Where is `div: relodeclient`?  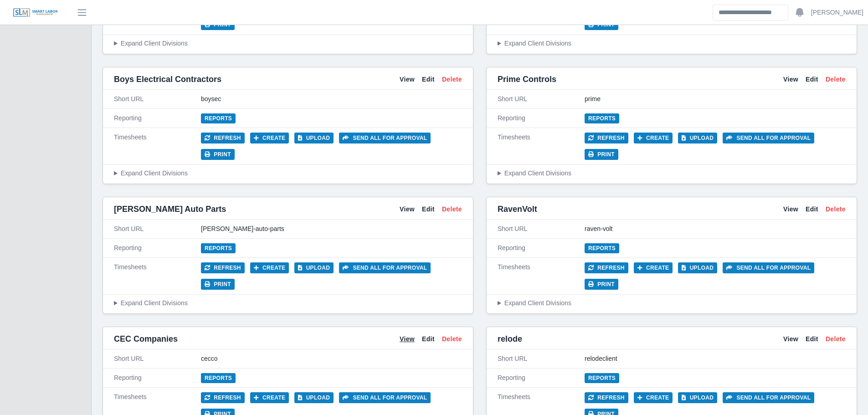 div: relodeclient is located at coordinates (715, 358).